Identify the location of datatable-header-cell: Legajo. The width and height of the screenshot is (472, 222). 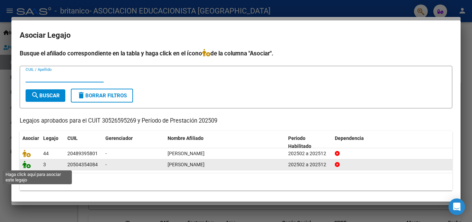
(53, 142).